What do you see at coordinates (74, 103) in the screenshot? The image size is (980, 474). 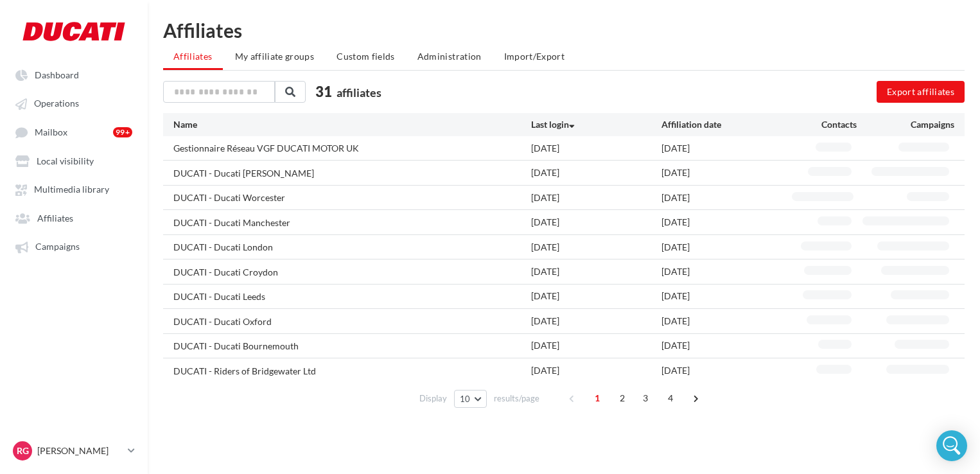 I see `a: Operations` at bounding box center [74, 103].